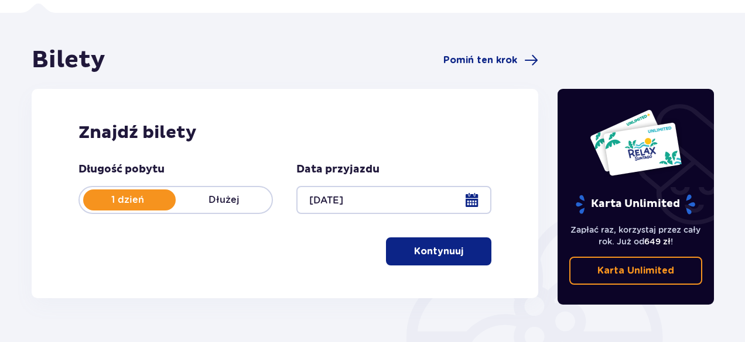  What do you see at coordinates (636, 236) in the screenshot?
I see `p: Zapłać raz, korzystaj przez cały rok. Już od !` at bounding box center [636, 236].